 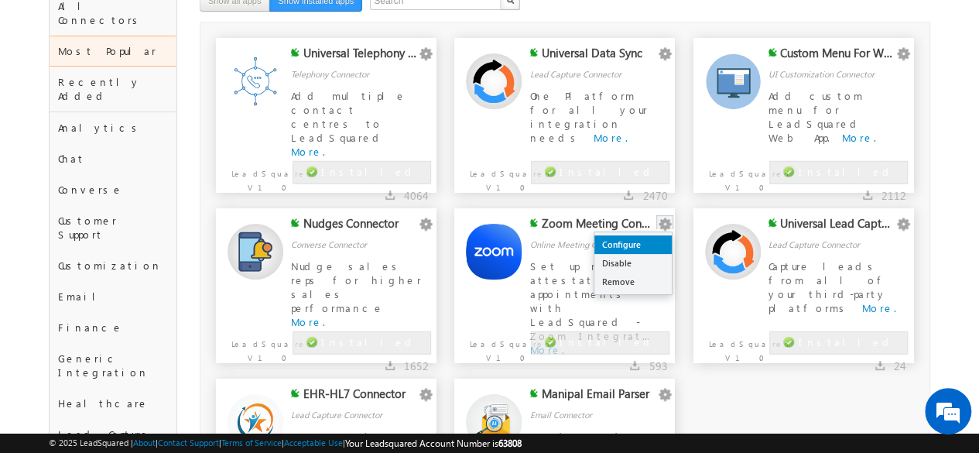 I want to click on div: Customer Support, so click(x=112, y=228).